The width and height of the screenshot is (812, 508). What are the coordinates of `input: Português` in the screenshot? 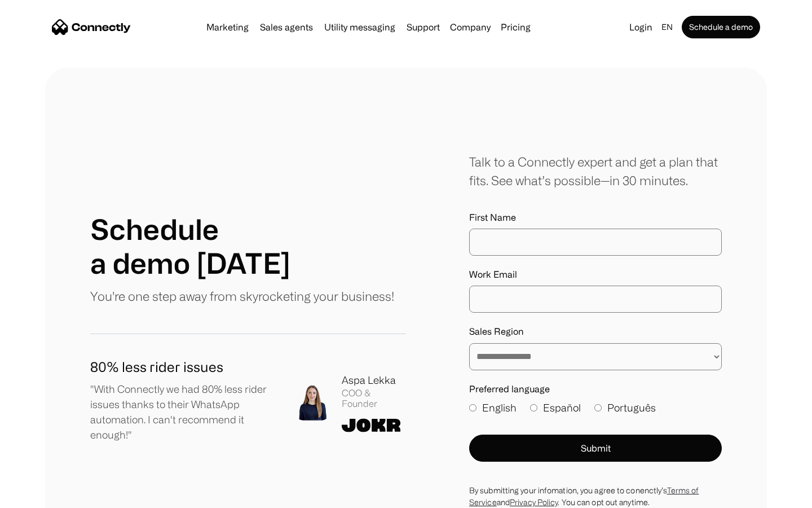 It's located at (598, 408).